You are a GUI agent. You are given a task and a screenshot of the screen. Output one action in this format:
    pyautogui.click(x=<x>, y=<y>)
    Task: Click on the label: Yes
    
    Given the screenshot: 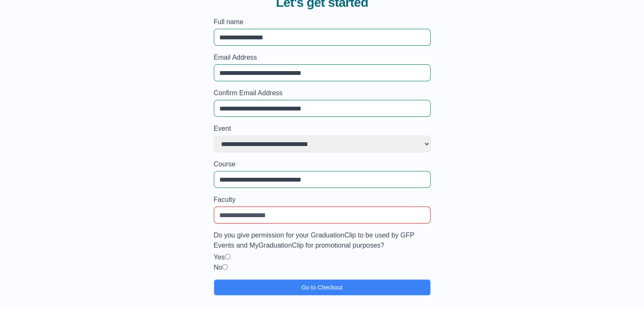 What is the action you would take?
    pyautogui.click(x=219, y=257)
    